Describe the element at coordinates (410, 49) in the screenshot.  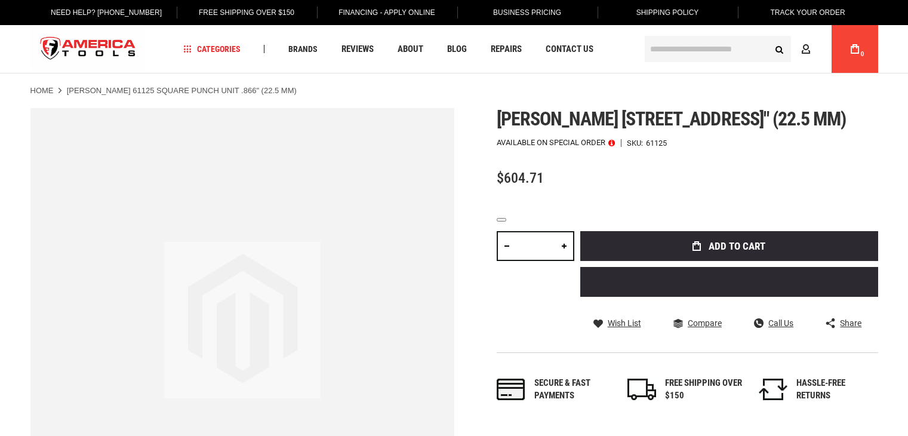
I see `a: About` at that location.